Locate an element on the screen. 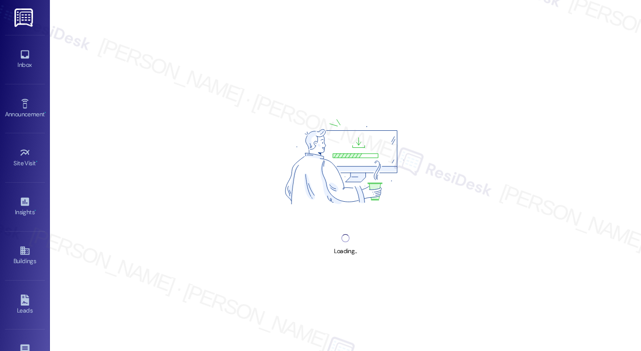 The width and height of the screenshot is (641, 351). a: Inbox is located at coordinates (25, 59).